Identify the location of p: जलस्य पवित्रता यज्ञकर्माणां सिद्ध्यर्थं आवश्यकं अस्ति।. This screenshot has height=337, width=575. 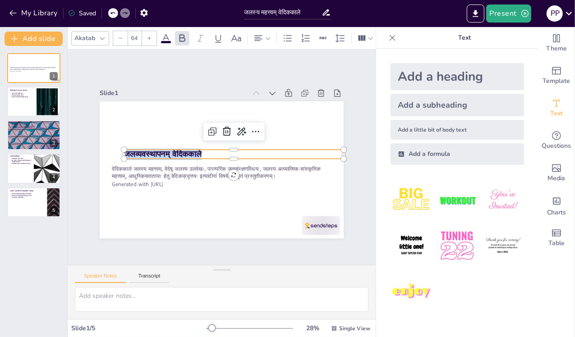
(35, 126).